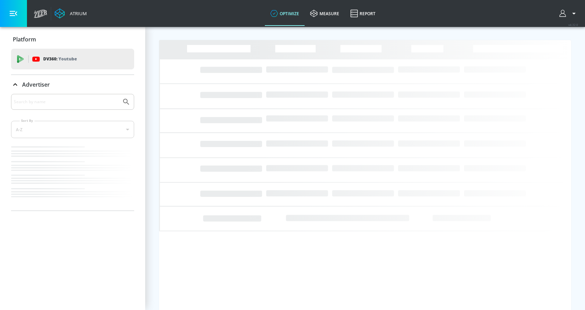 Image resolution: width=585 pixels, height=310 pixels. Describe the element at coordinates (36, 85) in the screenshot. I see `p: Advertiser` at that location.